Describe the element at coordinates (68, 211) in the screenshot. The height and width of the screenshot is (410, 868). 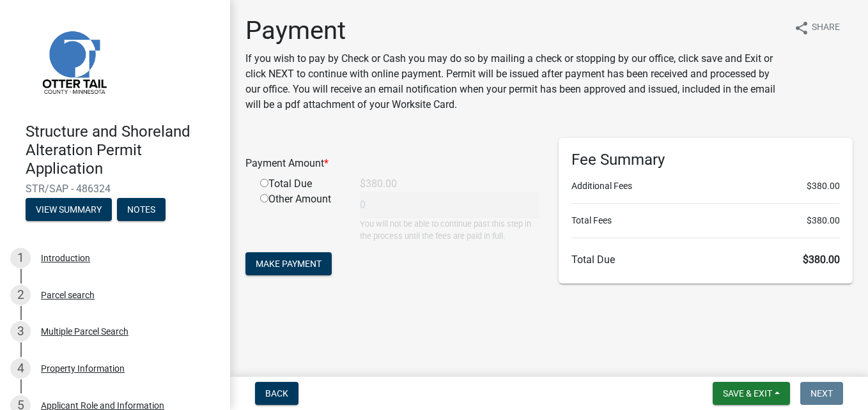
I see `wm-modal-confirm: Summary` at that location.